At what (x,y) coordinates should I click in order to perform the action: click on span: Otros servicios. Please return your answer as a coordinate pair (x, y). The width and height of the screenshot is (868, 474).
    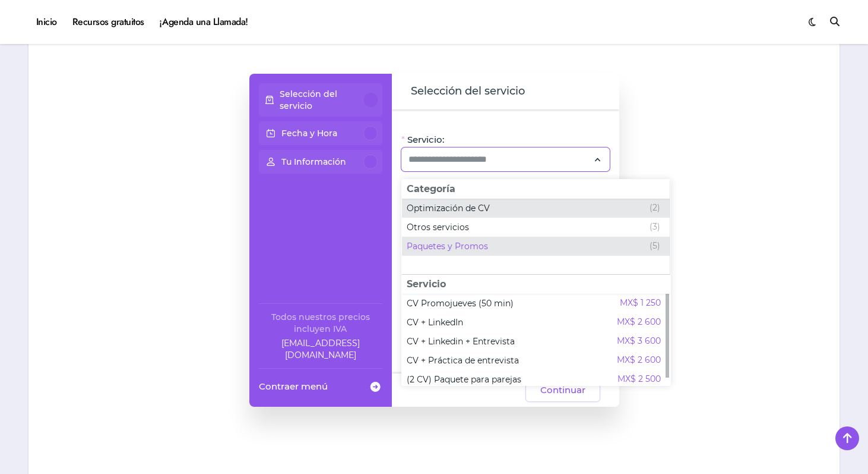
    Looking at the image, I should click on (438, 227).